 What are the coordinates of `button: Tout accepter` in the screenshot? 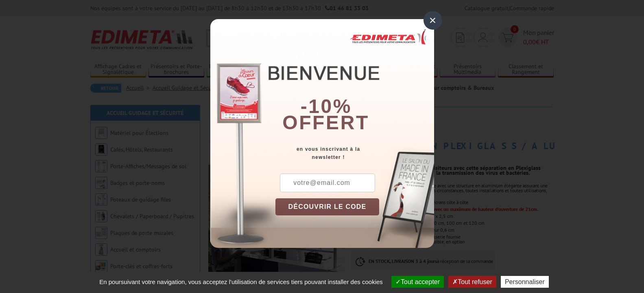 It's located at (417, 282).